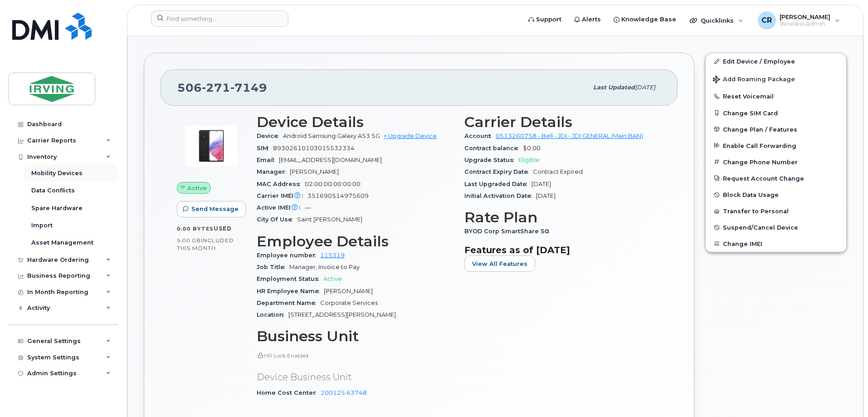 This screenshot has width=868, height=417. What do you see at coordinates (591, 20) in the screenshot?
I see `span: Alerts` at bounding box center [591, 20].